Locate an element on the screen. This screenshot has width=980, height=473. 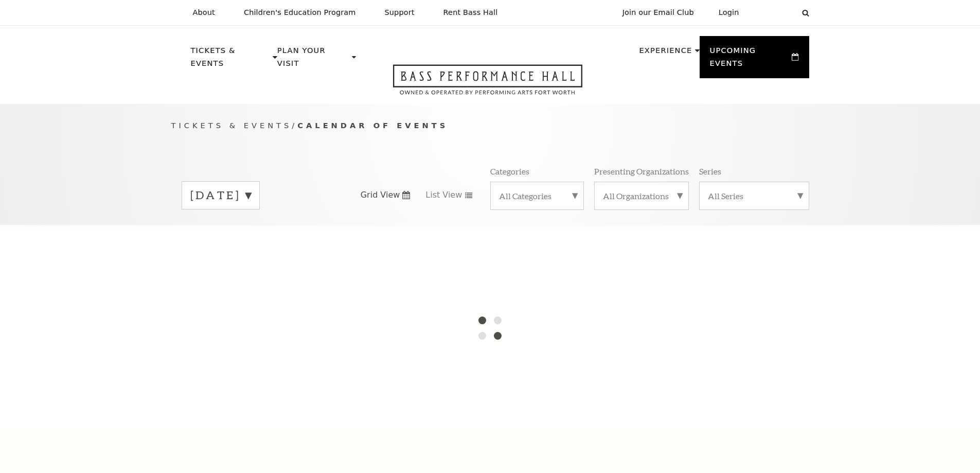
span: Calendar of Events is located at coordinates (373, 125).